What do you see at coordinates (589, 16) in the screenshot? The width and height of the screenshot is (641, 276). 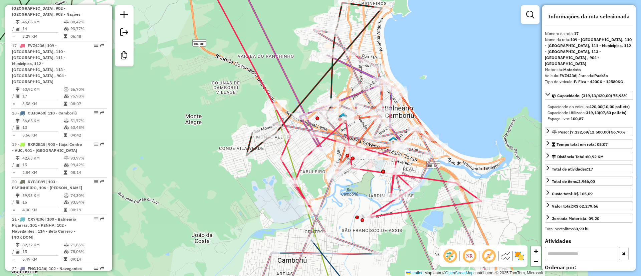 I see `h4: Informações da rota selecionada` at bounding box center [589, 16].